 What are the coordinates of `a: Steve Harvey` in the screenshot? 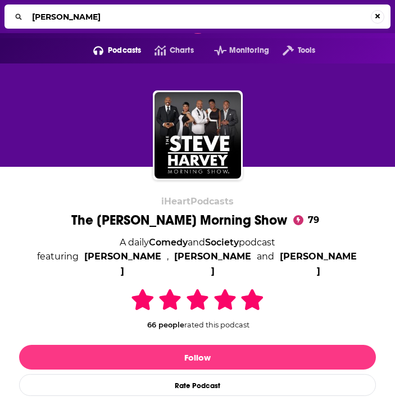 It's located at (122, 263).